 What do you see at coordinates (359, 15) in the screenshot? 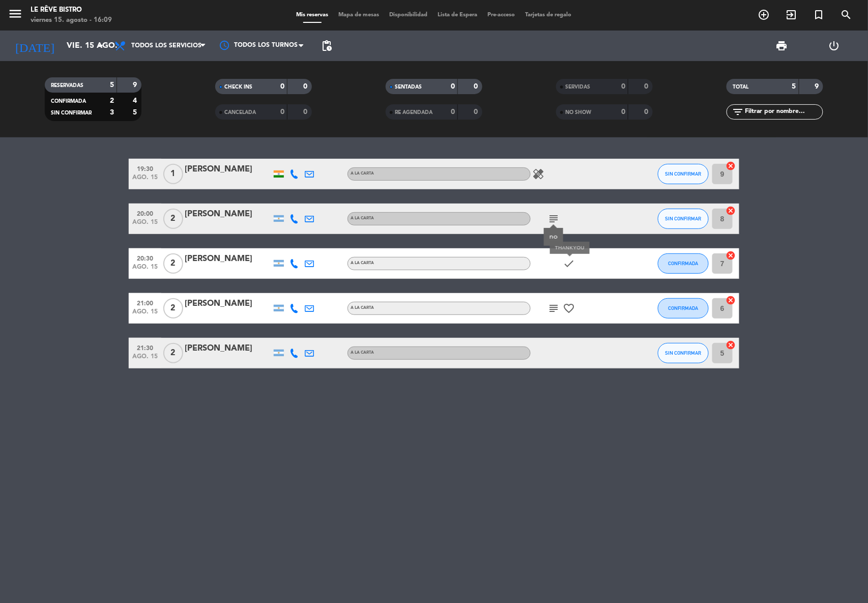
I see `span: Mapa de mesas` at bounding box center [359, 15].